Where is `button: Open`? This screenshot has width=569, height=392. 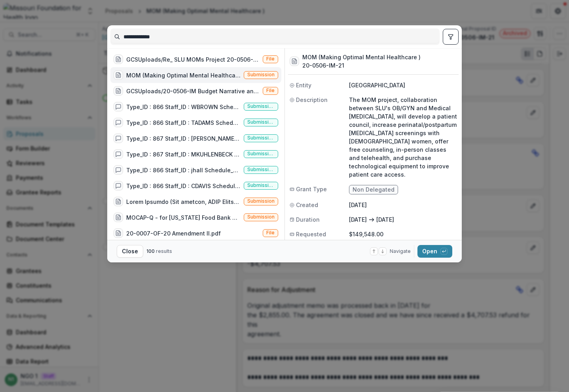 button: Open is located at coordinates (435, 252).